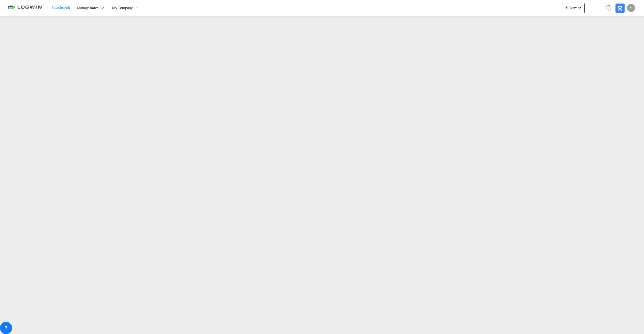 The image size is (644, 334). Describe the element at coordinates (610, 8) in the screenshot. I see `div: Help` at that location.